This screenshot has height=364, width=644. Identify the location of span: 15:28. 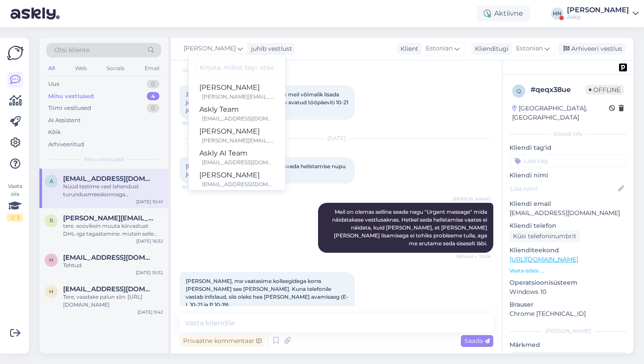
(198, 70).